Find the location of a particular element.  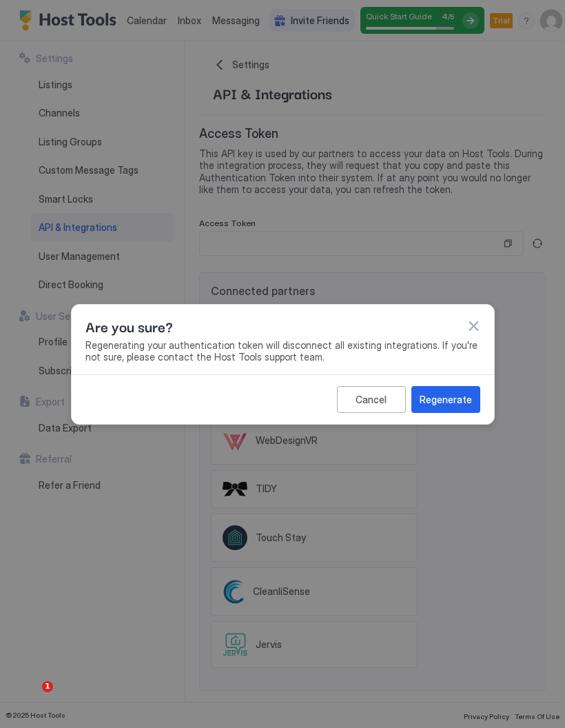

div: Regenerate is located at coordinates (446, 399).